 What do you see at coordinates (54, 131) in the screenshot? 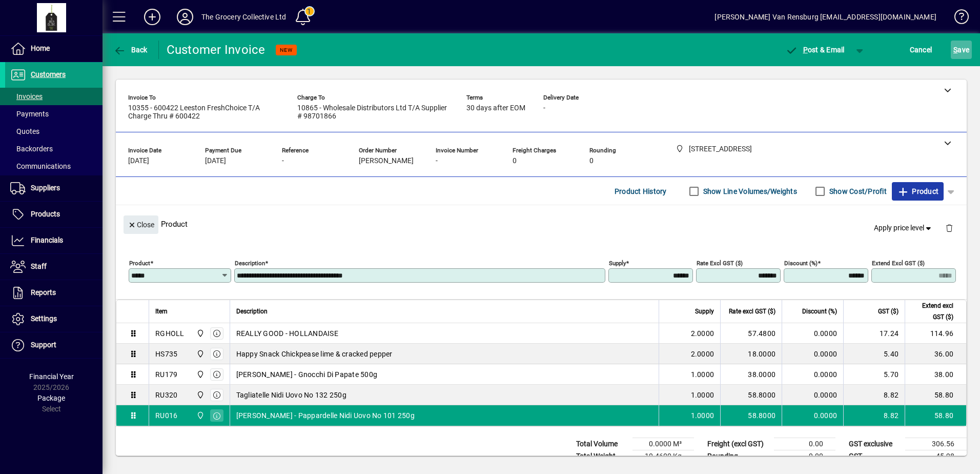
I see `a: Quotes` at bounding box center [54, 131].